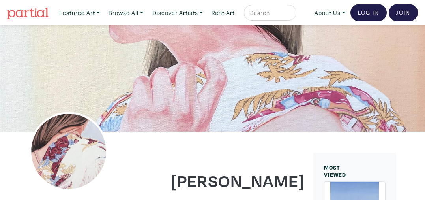 This screenshot has width=425, height=200. Describe the element at coordinates (223, 13) in the screenshot. I see `a: Rent Art` at that location.